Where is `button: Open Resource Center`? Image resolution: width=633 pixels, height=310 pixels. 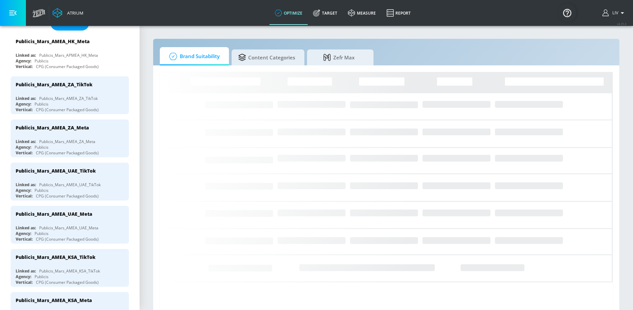
button: Open Resource Center is located at coordinates (567, 13).